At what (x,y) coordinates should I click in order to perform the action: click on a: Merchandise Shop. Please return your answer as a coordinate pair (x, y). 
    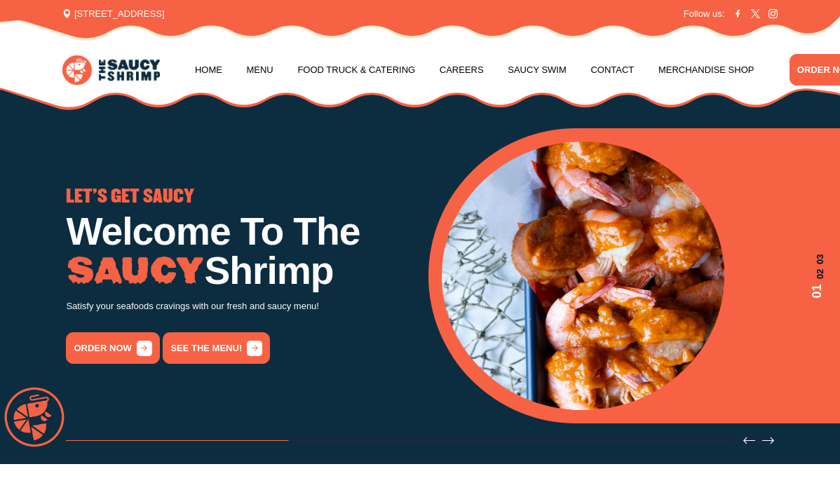
    Looking at the image, I should click on (706, 70).